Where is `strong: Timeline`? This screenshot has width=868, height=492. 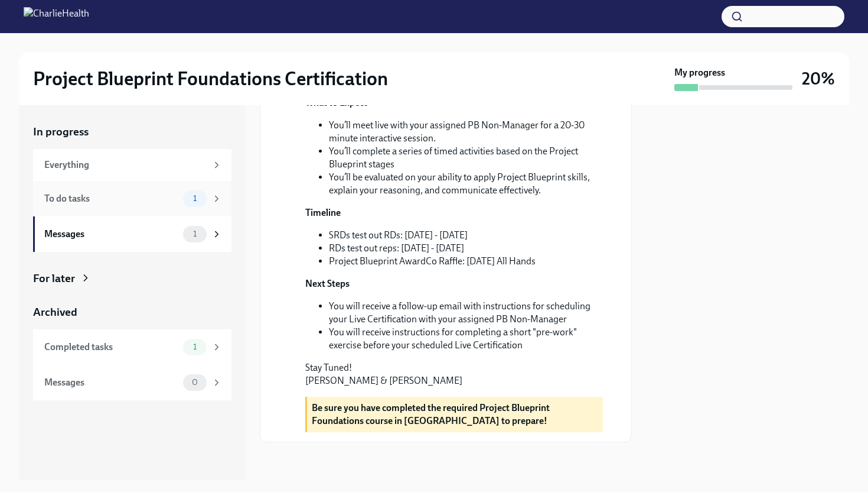 strong: Timeline is located at coordinates (323, 212).